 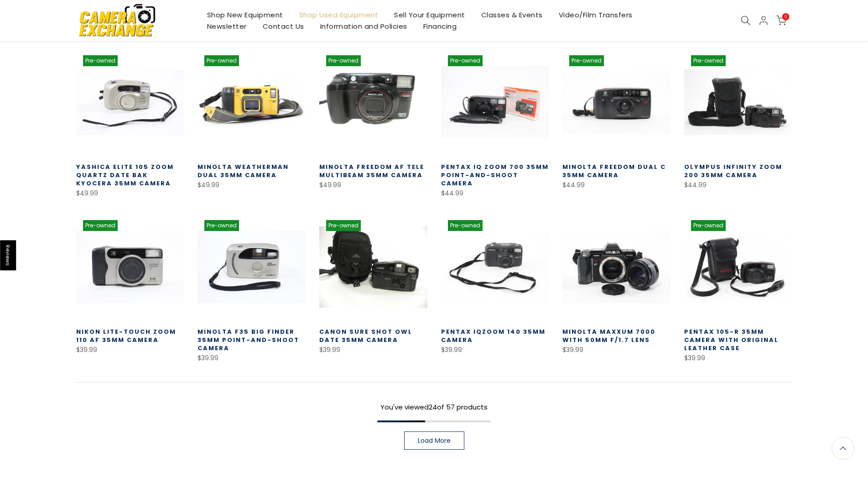 I want to click on a: Minolta Maxxum 7000 with 50mm f/1.7 Lens, so click(x=609, y=335).